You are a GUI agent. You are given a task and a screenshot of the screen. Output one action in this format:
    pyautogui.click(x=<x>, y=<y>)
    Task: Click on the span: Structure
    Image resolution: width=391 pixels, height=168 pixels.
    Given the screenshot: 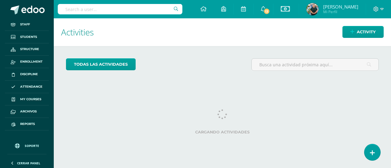 What is the action you would take?
    pyautogui.click(x=30, y=49)
    